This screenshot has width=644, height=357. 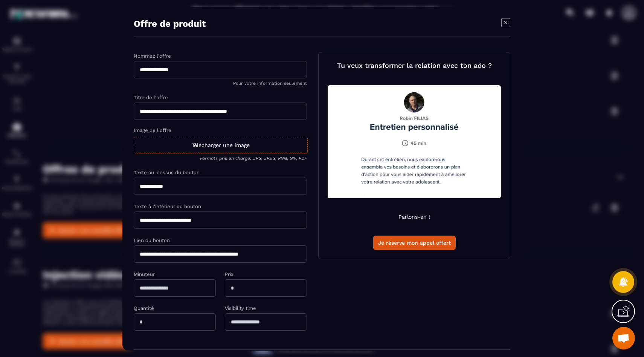 What do you see at coordinates (414, 65) in the screenshot?
I see `p: Tu veux transformer la relation avec ton ado ?` at bounding box center [414, 65].